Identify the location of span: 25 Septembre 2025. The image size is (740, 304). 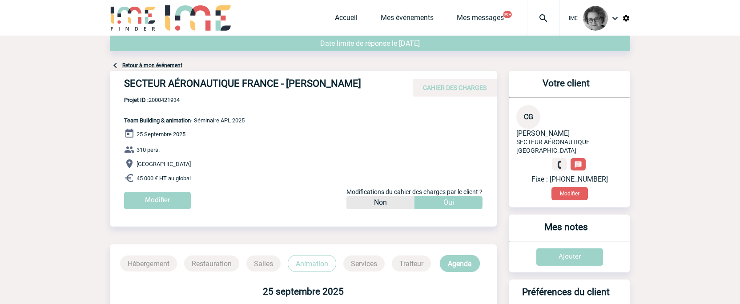
(161, 134).